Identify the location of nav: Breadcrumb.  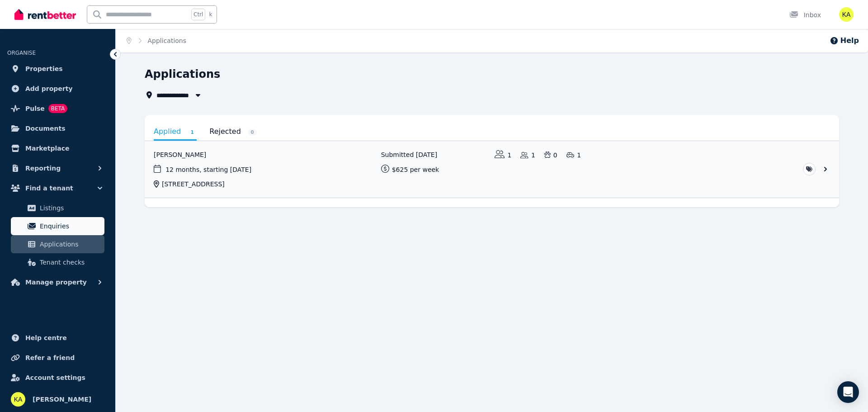
(157, 41).